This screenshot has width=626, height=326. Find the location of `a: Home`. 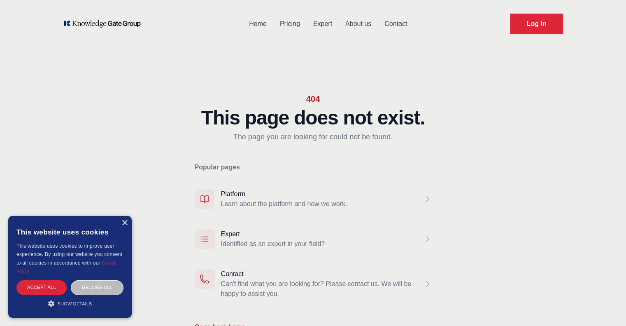

a: Home is located at coordinates (258, 24).